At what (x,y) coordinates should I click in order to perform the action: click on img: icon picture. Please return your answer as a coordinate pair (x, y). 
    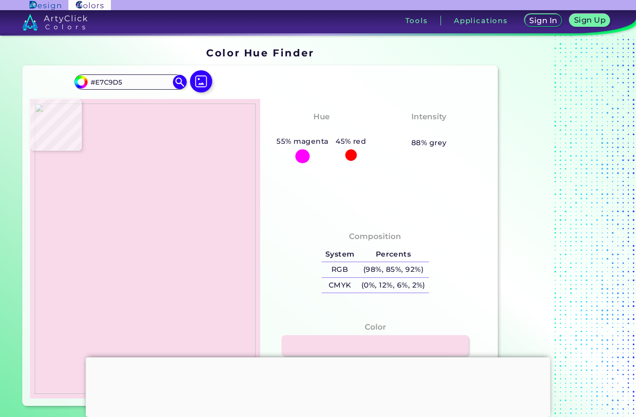
    Looking at the image, I should click on (201, 81).